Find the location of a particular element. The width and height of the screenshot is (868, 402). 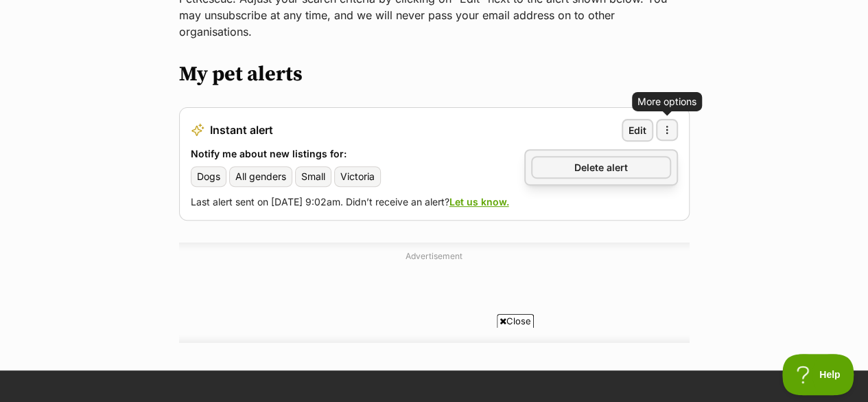

a: Delete alert is located at coordinates (602, 167).